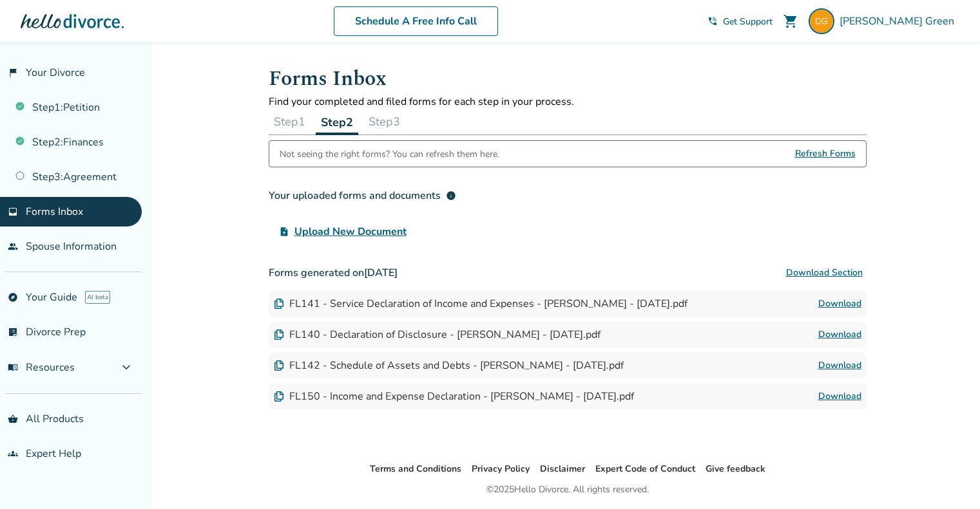 The height and width of the screenshot is (509, 980). What do you see at coordinates (416, 21) in the screenshot?
I see `a: Schedule A Free Info Call` at bounding box center [416, 21].